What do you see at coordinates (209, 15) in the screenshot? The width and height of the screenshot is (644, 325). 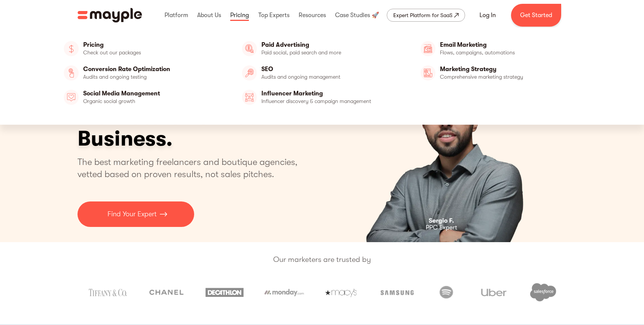 I see `div: About Us` at bounding box center [209, 15].